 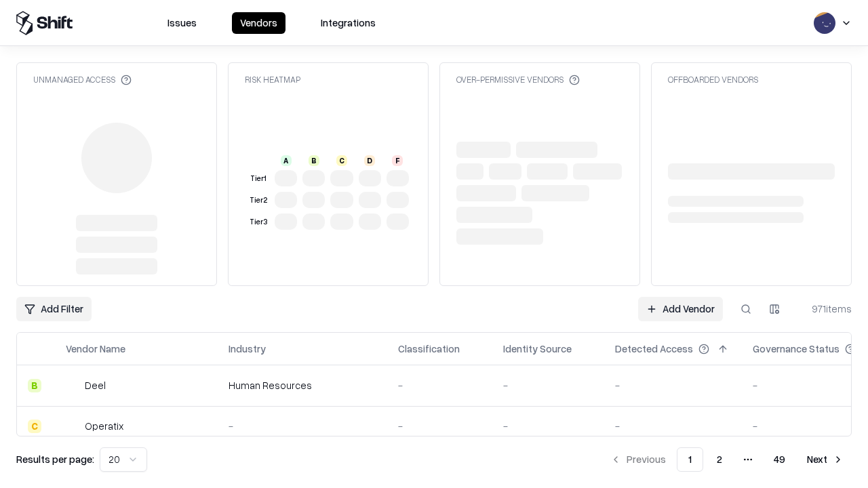 What do you see at coordinates (720, 460) in the screenshot?
I see `button: 2` at bounding box center [720, 460].